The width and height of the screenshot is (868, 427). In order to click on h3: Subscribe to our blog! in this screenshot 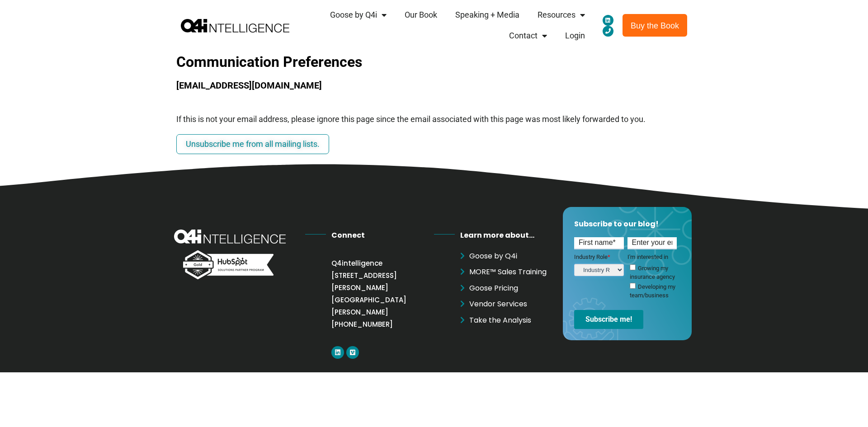, I will do `click(627, 224)`.